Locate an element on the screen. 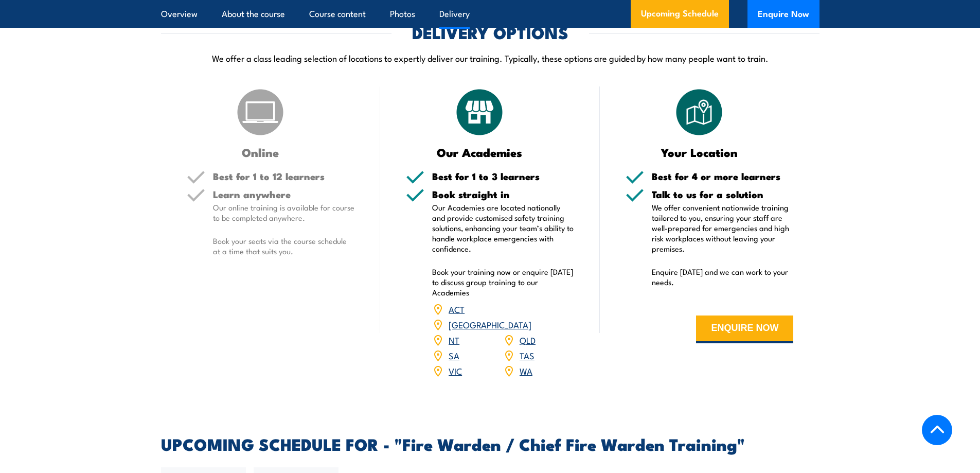 Image resolution: width=980 pixels, height=473 pixels. h5: Best for 1 to 12 learners is located at coordinates (284, 176).